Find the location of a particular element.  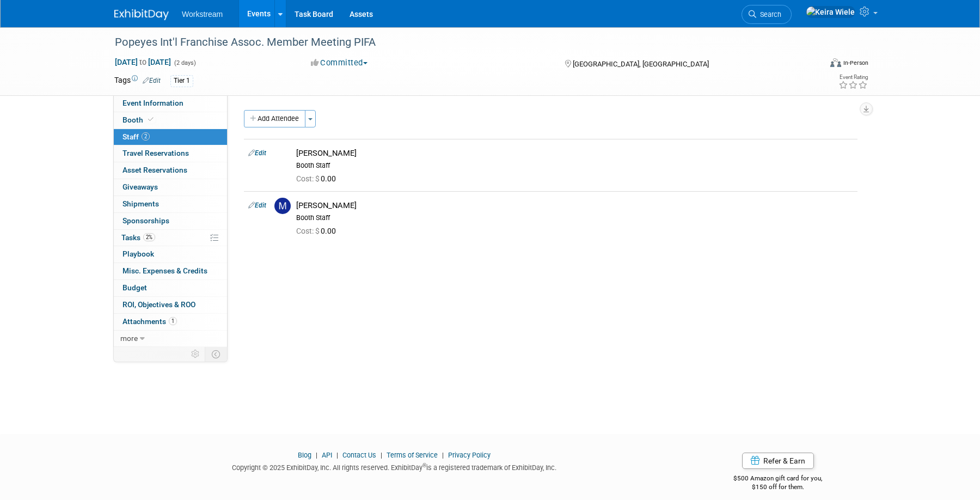

a: Search is located at coordinates (767, 14).